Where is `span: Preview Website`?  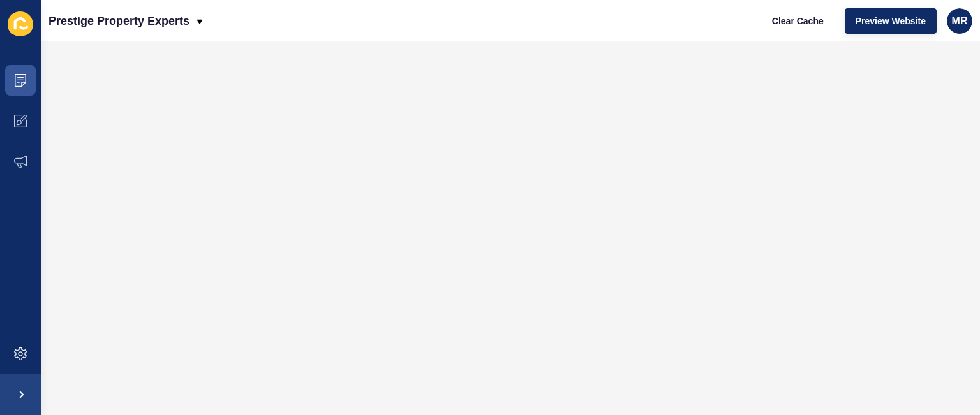 span: Preview Website is located at coordinates (891, 21).